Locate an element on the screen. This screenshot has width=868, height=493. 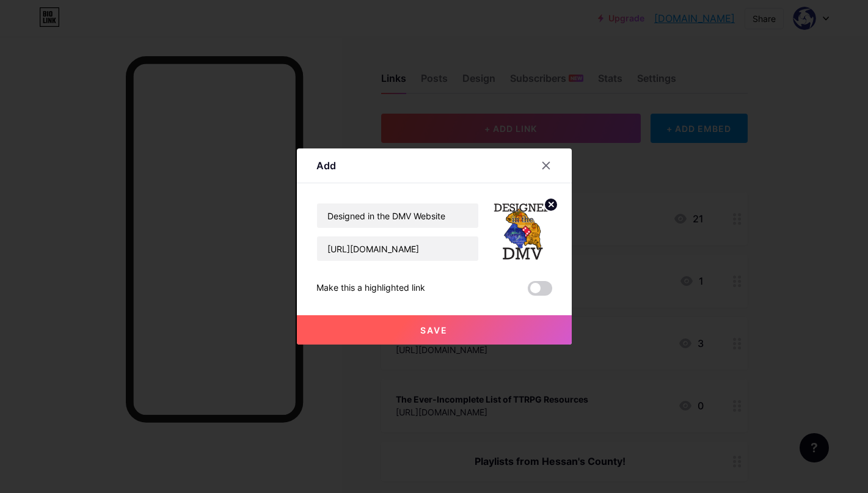
span: Save is located at coordinates (434, 330).